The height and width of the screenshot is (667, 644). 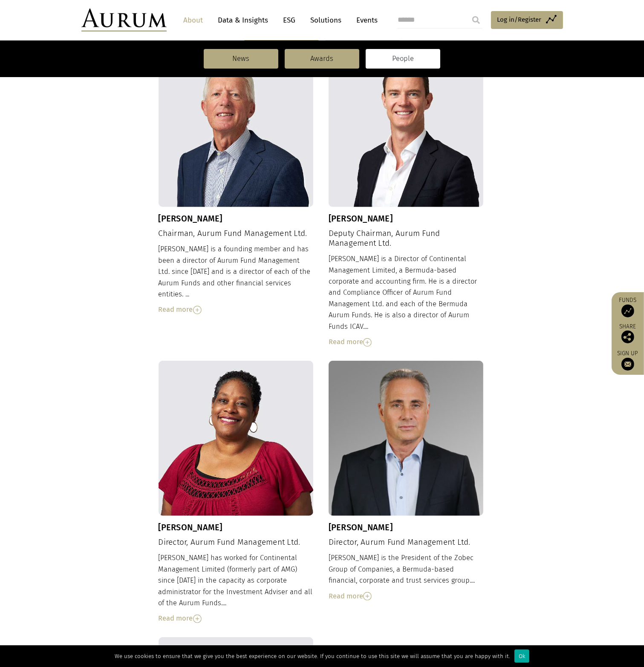 I want to click on span: Log in/Register, so click(x=519, y=20).